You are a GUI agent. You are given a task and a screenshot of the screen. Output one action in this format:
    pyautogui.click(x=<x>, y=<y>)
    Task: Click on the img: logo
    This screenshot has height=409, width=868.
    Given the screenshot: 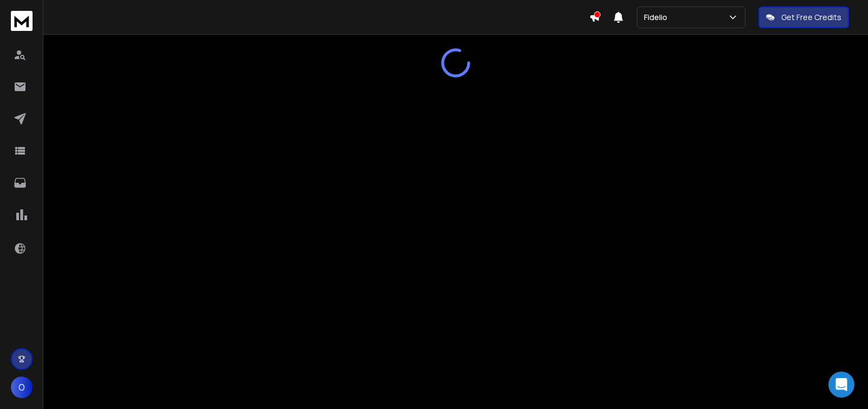 What is the action you would take?
    pyautogui.click(x=22, y=20)
    